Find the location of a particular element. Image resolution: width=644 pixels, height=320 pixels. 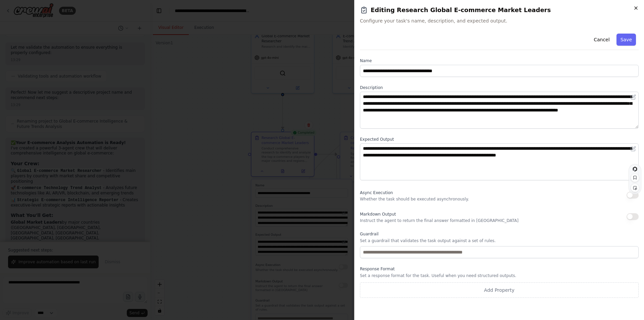

p: Whether the task should be executed asynchronously. is located at coordinates (414, 199).